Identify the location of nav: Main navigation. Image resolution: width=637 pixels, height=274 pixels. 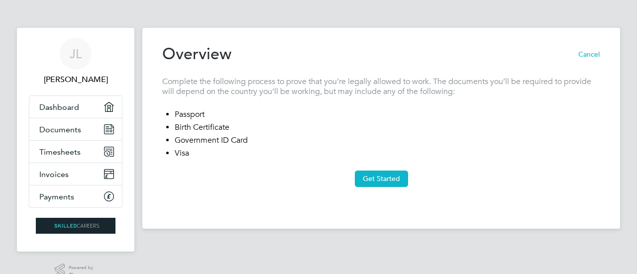
(76, 140).